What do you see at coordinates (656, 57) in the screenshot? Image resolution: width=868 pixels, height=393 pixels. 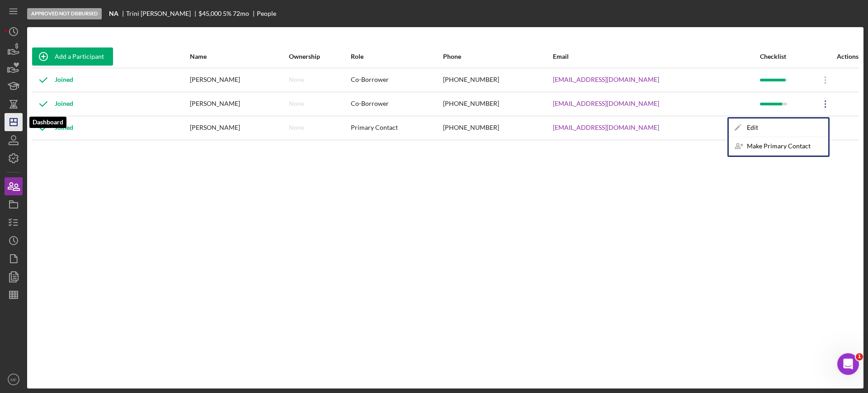 I see `div: Email` at bounding box center [656, 57].